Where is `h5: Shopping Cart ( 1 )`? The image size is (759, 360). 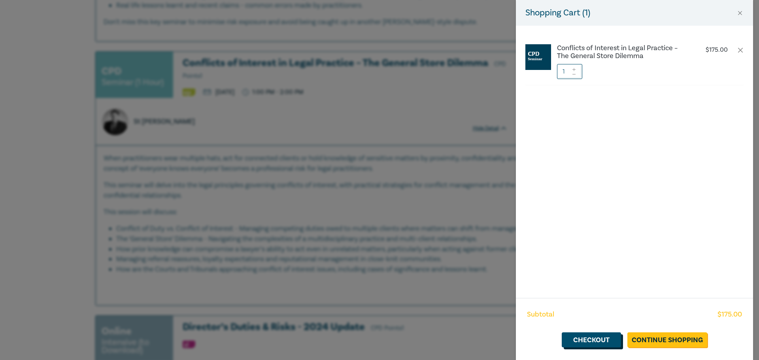 h5: Shopping Cart ( 1 ) is located at coordinates (558, 13).